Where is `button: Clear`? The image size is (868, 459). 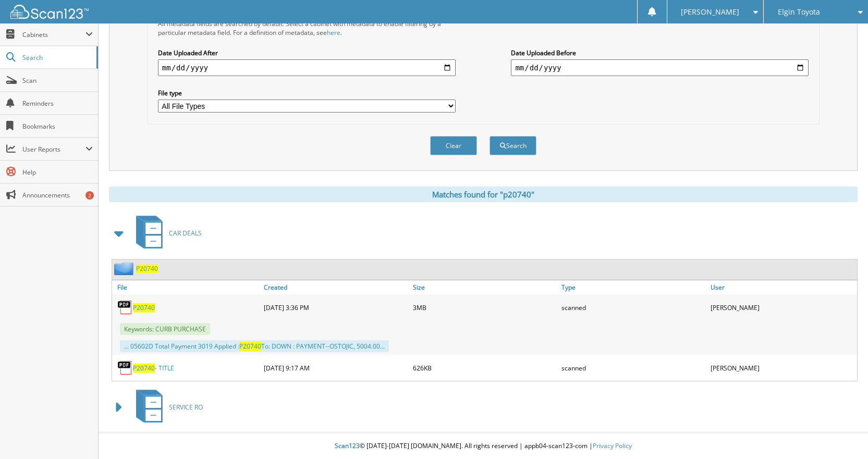 button: Clear is located at coordinates (454, 145).